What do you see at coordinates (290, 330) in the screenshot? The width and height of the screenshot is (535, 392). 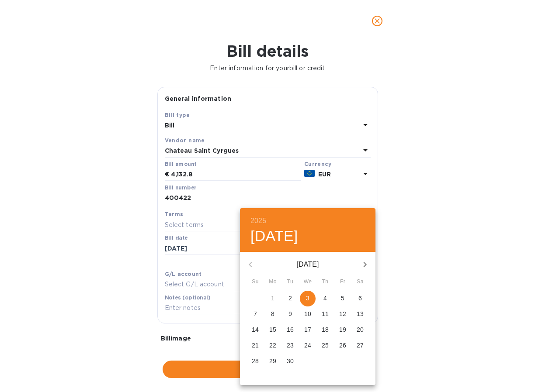 I see `p: 16` at bounding box center [290, 330].